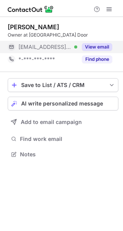  What do you see at coordinates (62, 103) in the screenshot?
I see `span: AI write personalized message` at bounding box center [62, 103].